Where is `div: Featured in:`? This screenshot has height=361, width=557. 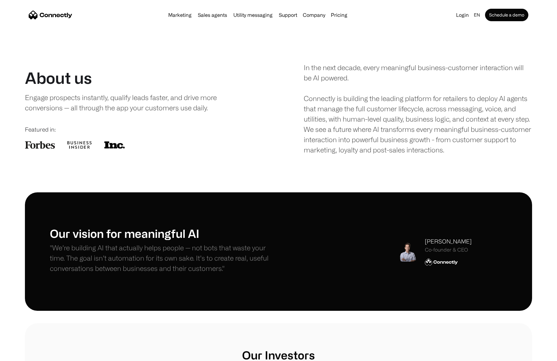
div: Featured in: is located at coordinates (139, 129).